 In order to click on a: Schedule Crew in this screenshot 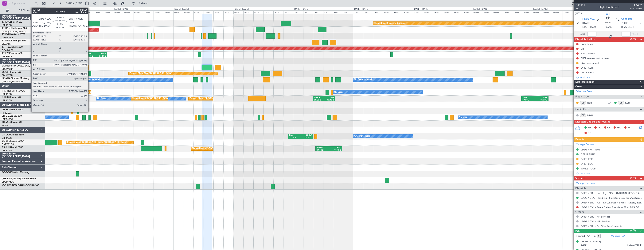, I will do `click(584, 91)`.